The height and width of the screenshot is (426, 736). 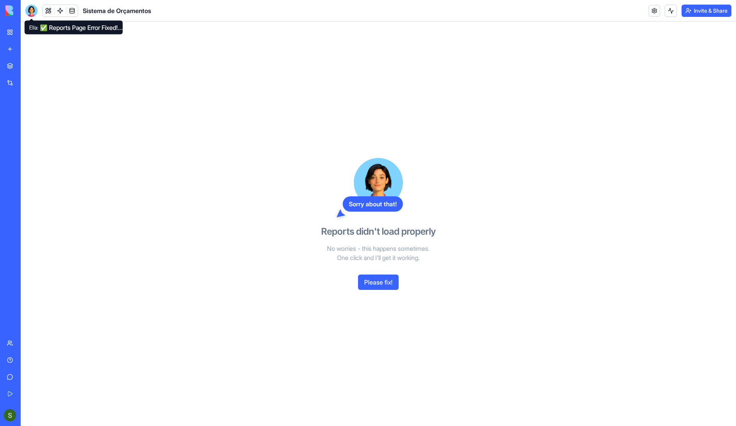 What do you see at coordinates (378, 232) in the screenshot?
I see `h3: Reports didn't load properly` at bounding box center [378, 232].